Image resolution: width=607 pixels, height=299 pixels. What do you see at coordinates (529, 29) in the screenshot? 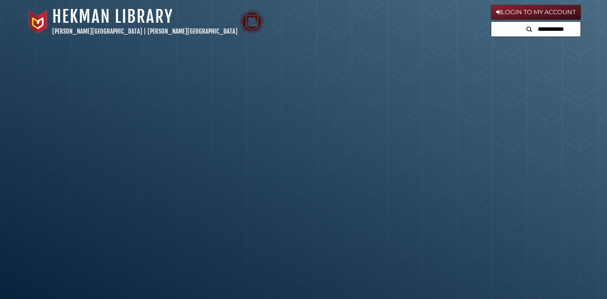
I see `i: Search` at bounding box center [529, 29].